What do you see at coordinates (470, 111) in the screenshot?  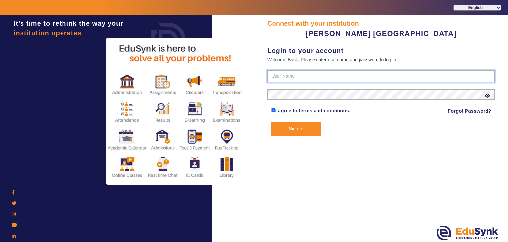 I see `a: Forgot Password?` at bounding box center [470, 111].